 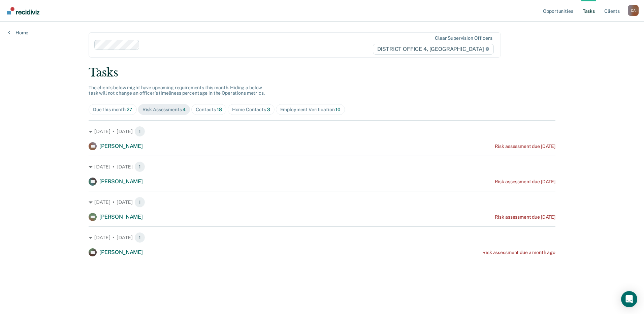 What do you see at coordinates (322, 72) in the screenshot?
I see `div: Tasks` at bounding box center [322, 72].